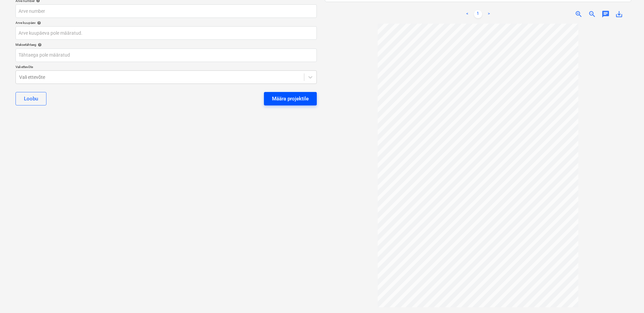 This screenshot has width=644, height=313. What do you see at coordinates (489, 14) in the screenshot?
I see `a: Next page` at bounding box center [489, 14].